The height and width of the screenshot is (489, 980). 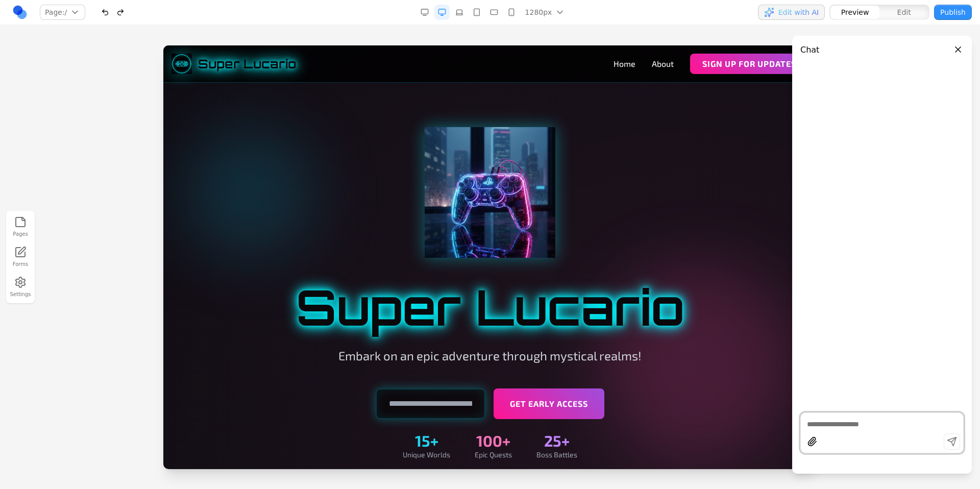 I want to click on button: Get Early Access, so click(x=385, y=359).